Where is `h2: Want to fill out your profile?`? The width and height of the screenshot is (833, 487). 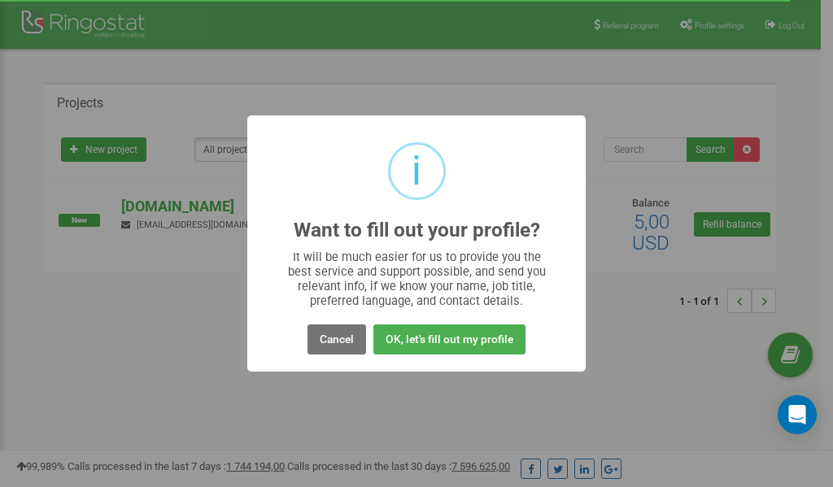
h2: Want to fill out your profile? is located at coordinates (417, 230).